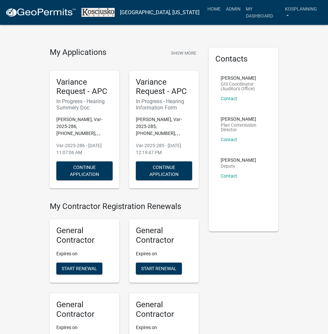  I want to click on p: Deputy, so click(238, 166).